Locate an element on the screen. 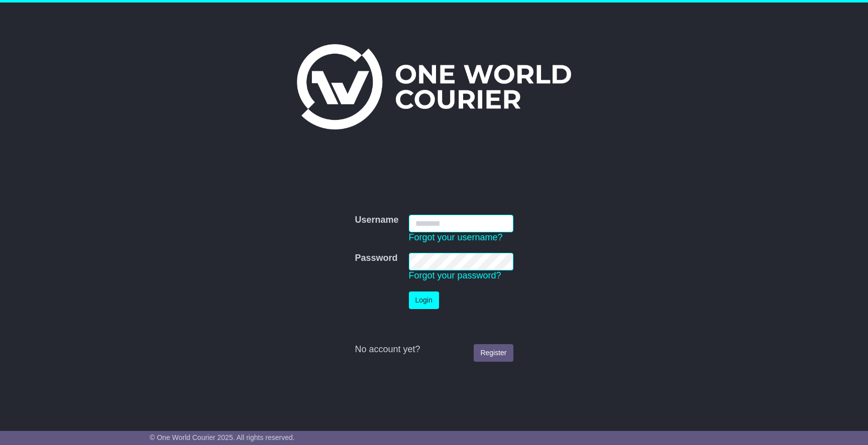  span: © One World Courier 2025. All rights reserved. is located at coordinates (222, 438).